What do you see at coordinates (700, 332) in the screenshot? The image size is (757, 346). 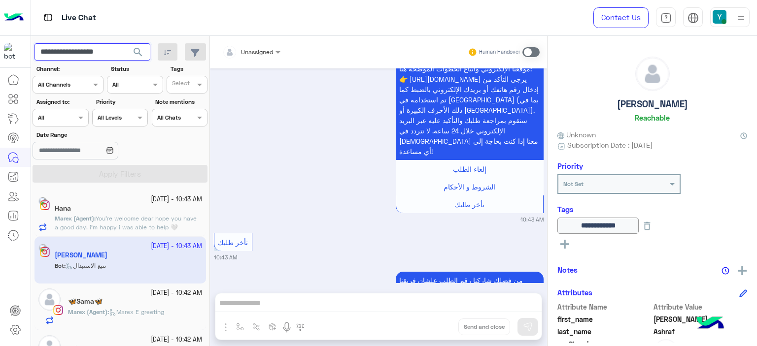 I see `span: Ashraf` at bounding box center [700, 332].